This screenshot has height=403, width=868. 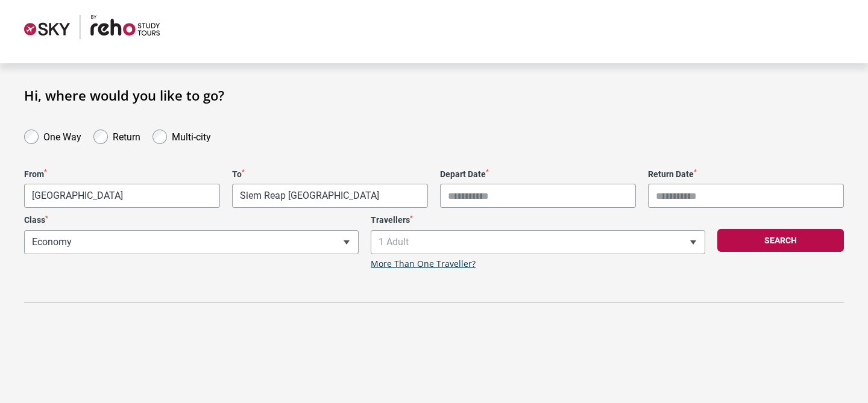 I want to click on button: Search, so click(x=780, y=241).